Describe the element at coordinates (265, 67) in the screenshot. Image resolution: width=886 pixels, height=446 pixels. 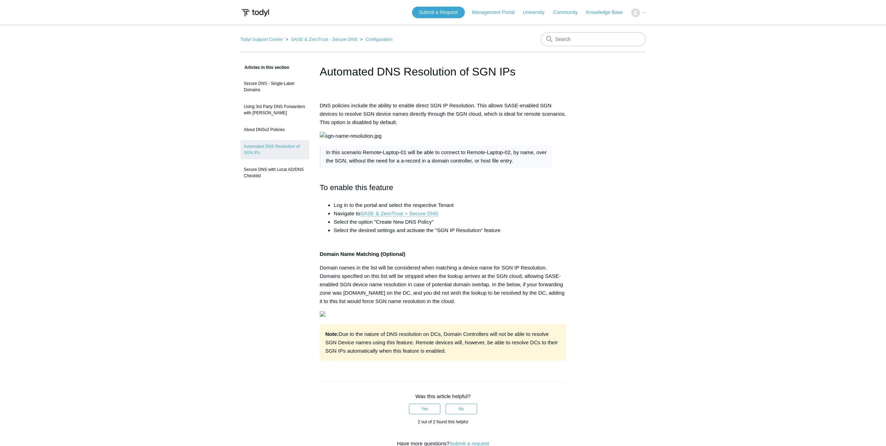
I see `span: Articles in this section` at that location.